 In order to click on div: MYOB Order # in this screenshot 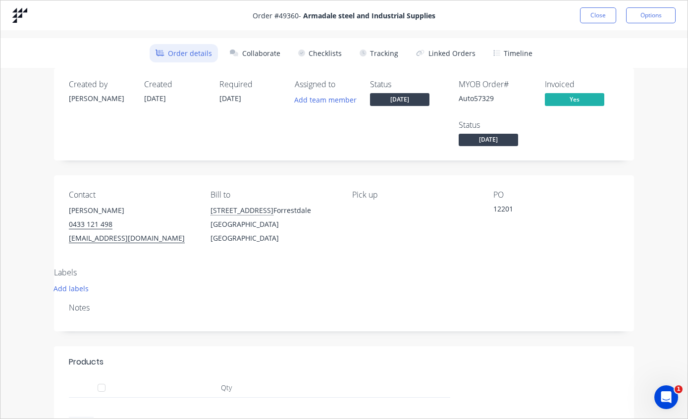, I will do `click(496, 84)`.